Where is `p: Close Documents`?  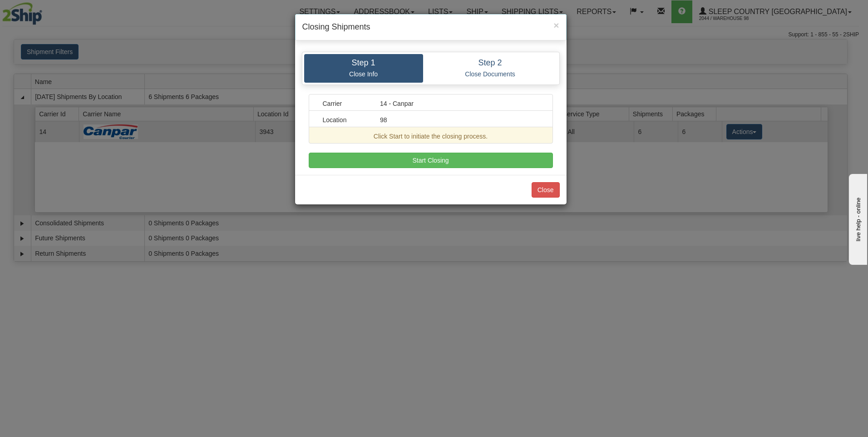
p: Close Documents is located at coordinates (490, 74).